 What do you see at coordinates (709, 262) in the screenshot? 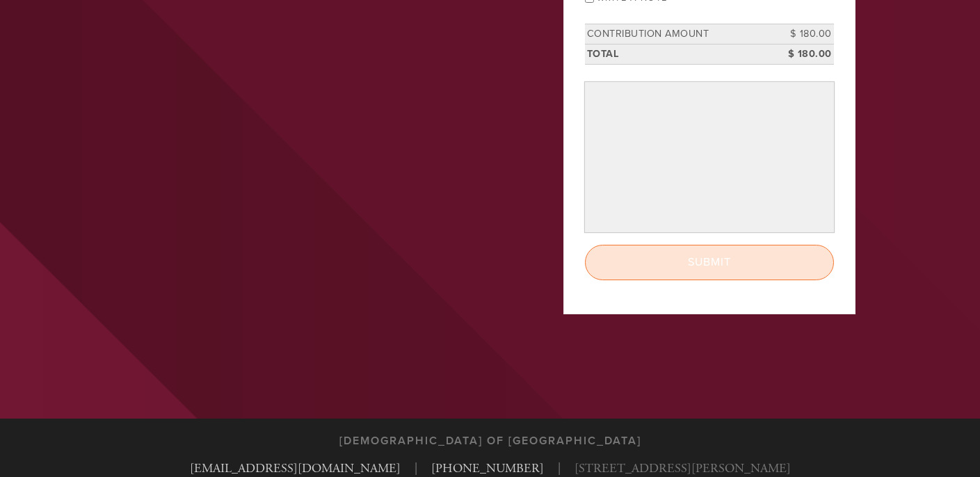
I see `input: Submit` at bounding box center [709, 262].